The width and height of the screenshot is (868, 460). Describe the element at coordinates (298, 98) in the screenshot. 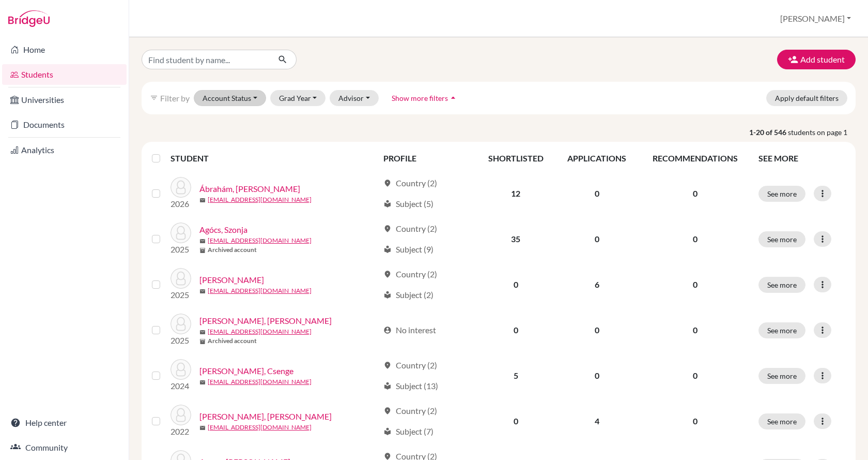

I see `button: Grad Year` at that location.